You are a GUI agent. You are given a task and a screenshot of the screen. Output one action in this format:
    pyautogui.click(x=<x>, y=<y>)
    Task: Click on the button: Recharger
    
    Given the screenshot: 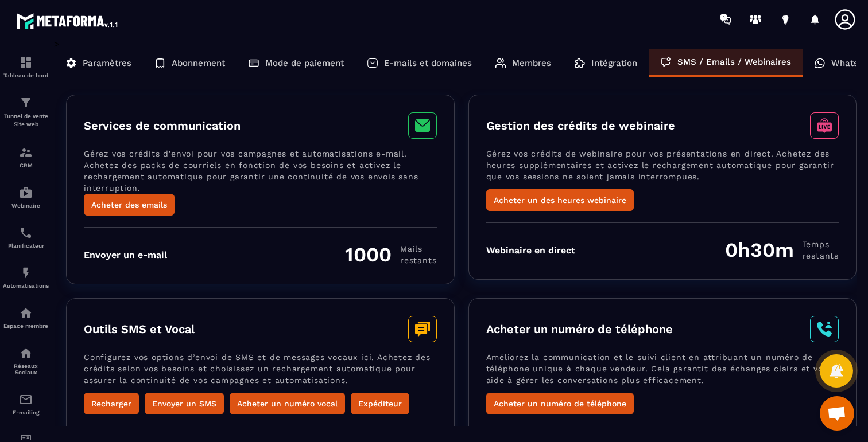 What is the action you would take?
    pyautogui.click(x=112, y=403)
    